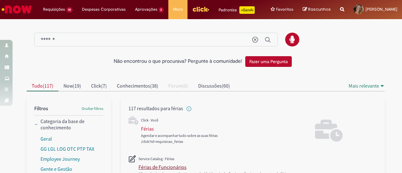 The width and height of the screenshot is (402, 173). I want to click on h2: Não encontrou o que procurava? Pergunte à comunidade!, so click(178, 62).